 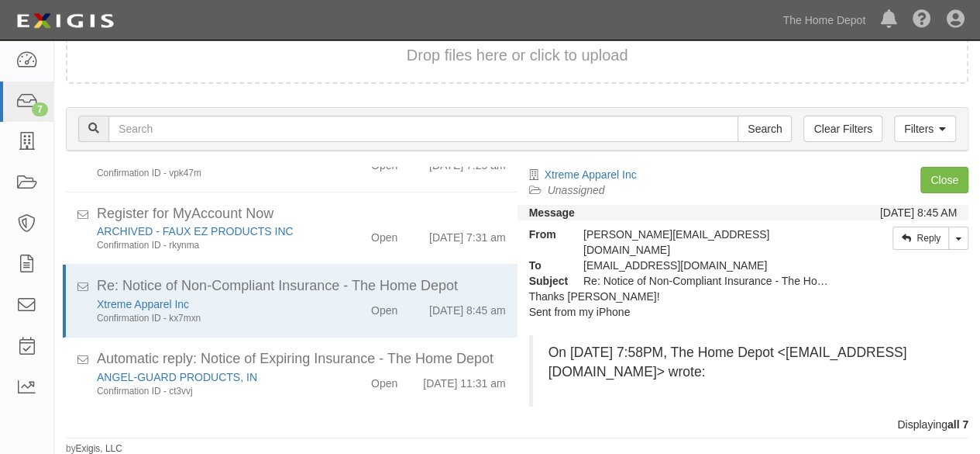 I want to click on a: Clear Filters, so click(x=843, y=129).